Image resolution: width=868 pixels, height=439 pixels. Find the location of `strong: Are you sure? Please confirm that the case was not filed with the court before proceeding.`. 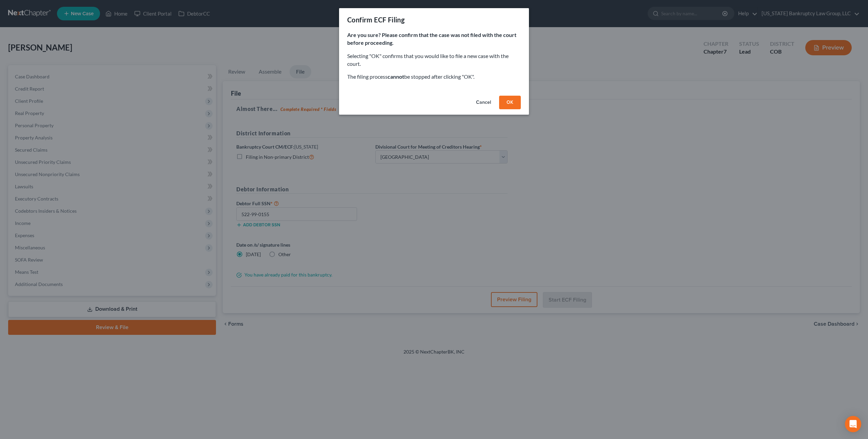

strong: Are you sure? Please confirm that the case was not filed with the court before proceeding. is located at coordinates (431, 39).